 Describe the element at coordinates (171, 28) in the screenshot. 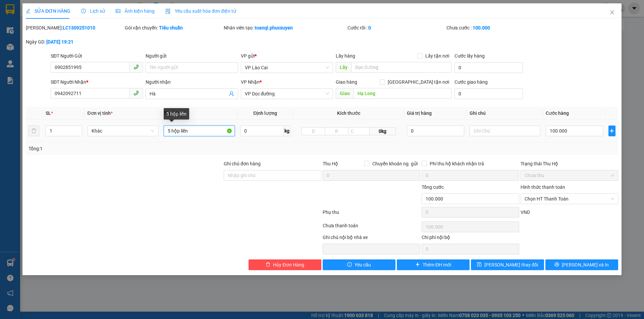

I see `b: Tiêu chuẩn` at that location.